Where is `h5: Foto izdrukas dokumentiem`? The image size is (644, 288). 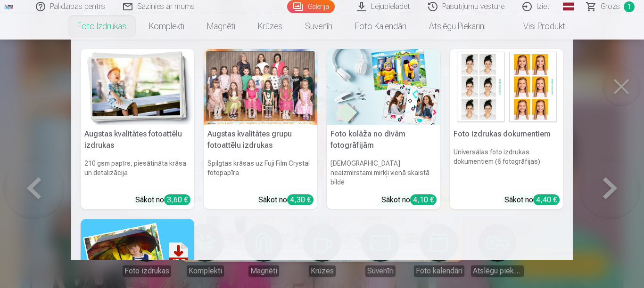
h5: Foto izdrukas dokumentiem is located at coordinates (506, 135).